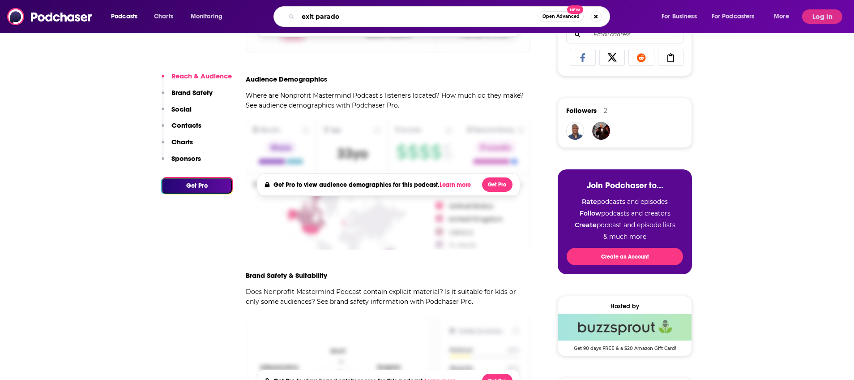 The height and width of the screenshot is (380, 854). Describe the element at coordinates (590, 201) in the screenshot. I see `strong: Rate` at that location.